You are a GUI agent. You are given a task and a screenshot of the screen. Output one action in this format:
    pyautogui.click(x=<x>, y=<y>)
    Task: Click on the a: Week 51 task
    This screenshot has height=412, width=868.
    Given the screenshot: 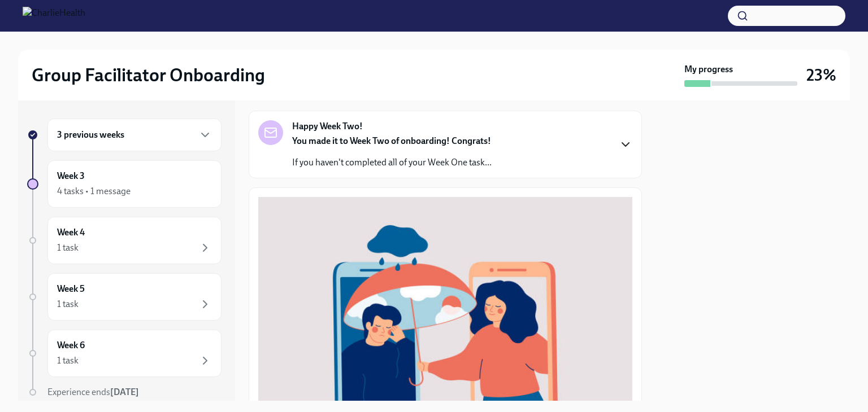 What is the action you would take?
    pyautogui.click(x=125, y=297)
    